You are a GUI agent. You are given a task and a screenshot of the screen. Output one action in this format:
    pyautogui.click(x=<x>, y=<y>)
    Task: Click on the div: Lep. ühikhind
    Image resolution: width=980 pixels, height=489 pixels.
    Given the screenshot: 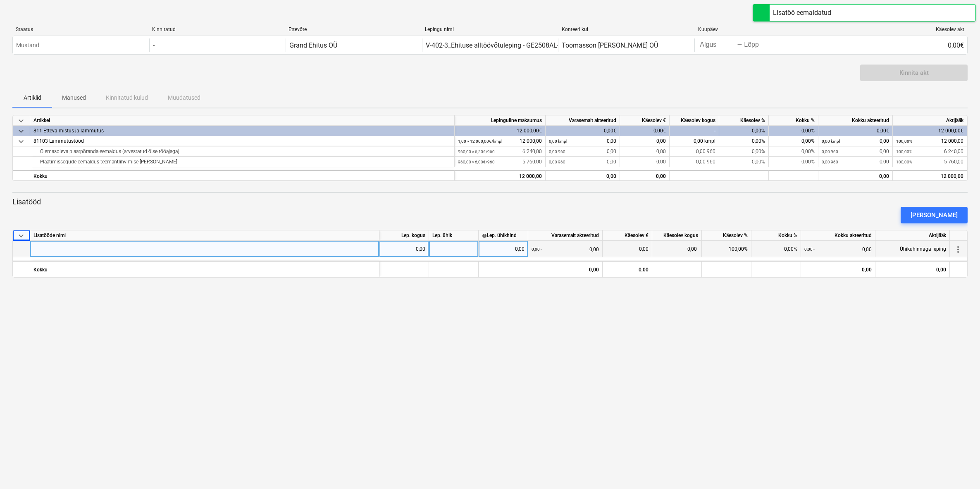 What is the action you would take?
    pyautogui.click(x=503, y=235)
    